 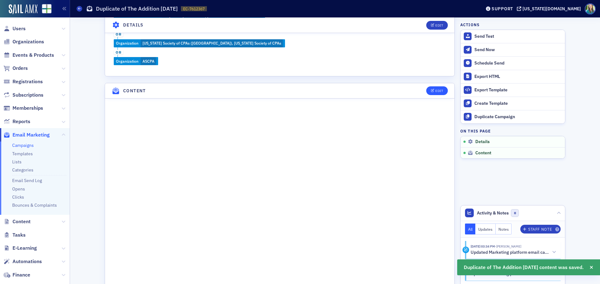 I want to click on a: Users, so click(x=14, y=29).